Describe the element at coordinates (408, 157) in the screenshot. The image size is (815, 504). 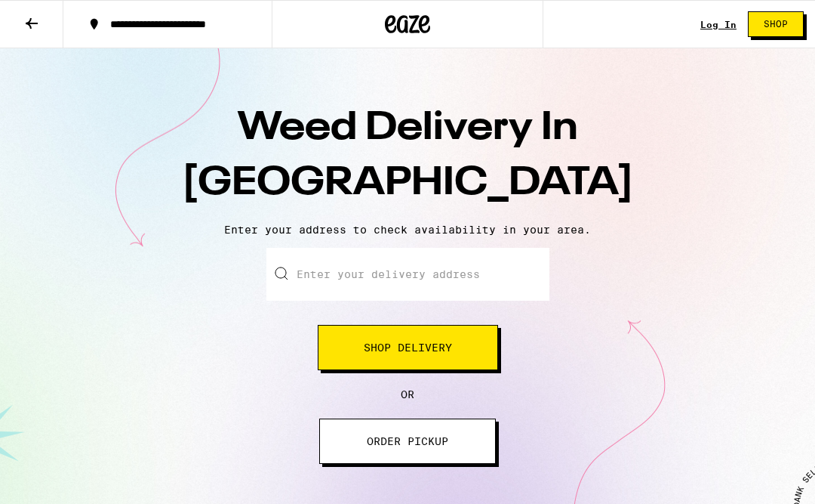
I see `h1: Weed Delivery In` at that location.